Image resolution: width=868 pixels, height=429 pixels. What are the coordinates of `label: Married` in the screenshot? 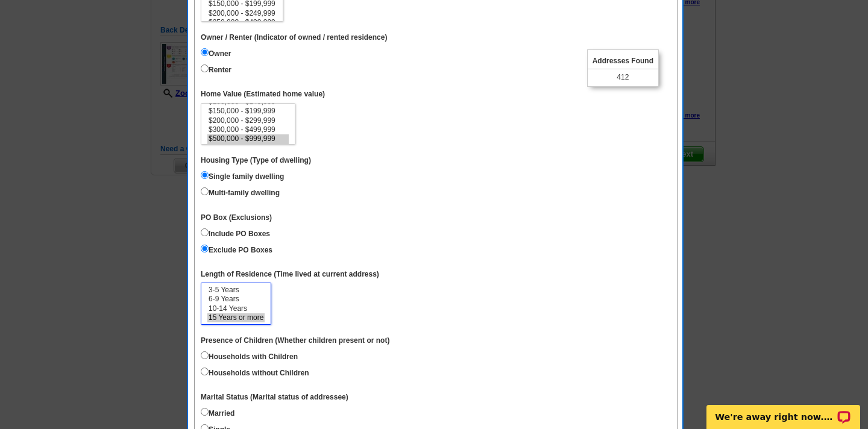 It's located at (218, 412).